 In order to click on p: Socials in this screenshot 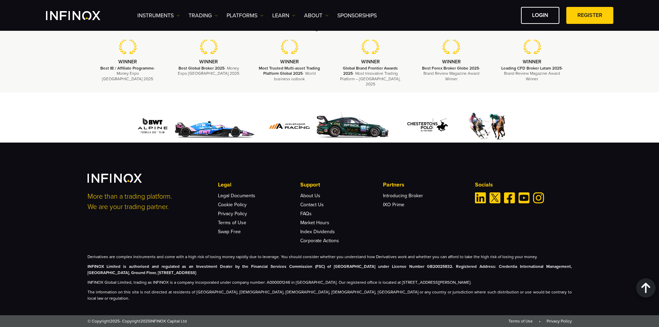, I will do `click(523, 185)`.